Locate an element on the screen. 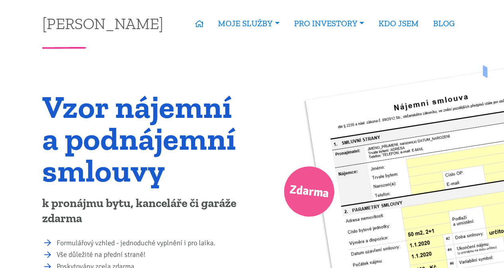 This screenshot has width=504, height=268. li: Vše důležité na přední straně! is located at coordinates (151, 255).